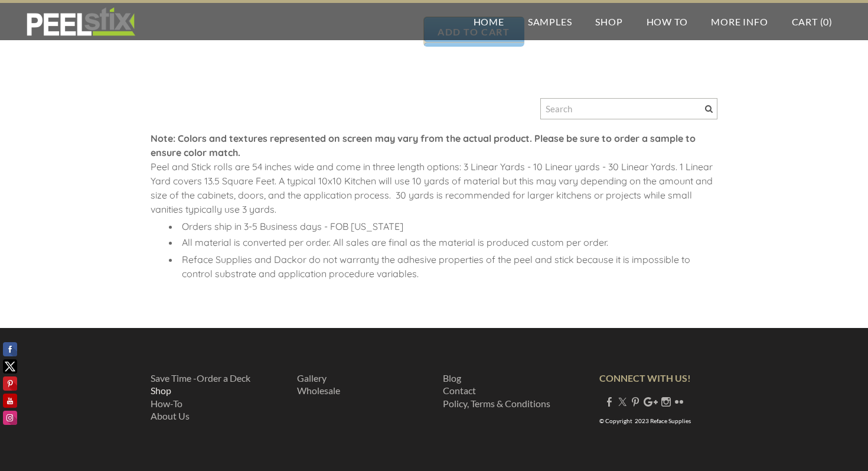 The height and width of the screenshot is (471, 868). What do you see at coordinates (629, 109) in the screenshot?
I see `input: Search` at bounding box center [629, 109].